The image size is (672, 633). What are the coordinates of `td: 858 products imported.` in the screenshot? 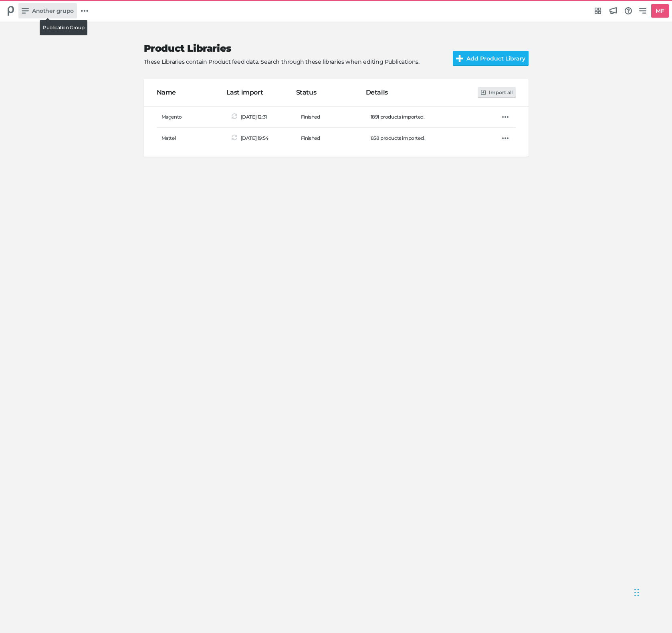 It's located at (406, 138).